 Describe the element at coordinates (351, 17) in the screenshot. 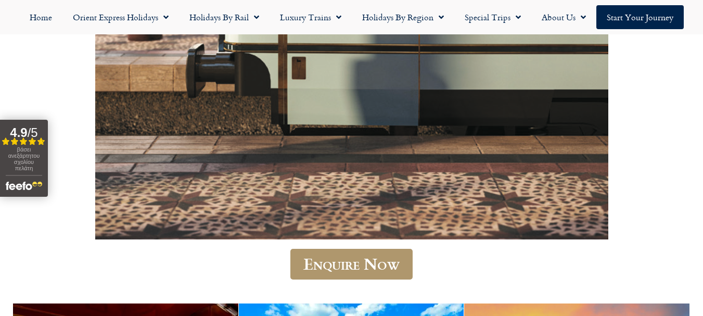

I see `nav: Menu` at that location.